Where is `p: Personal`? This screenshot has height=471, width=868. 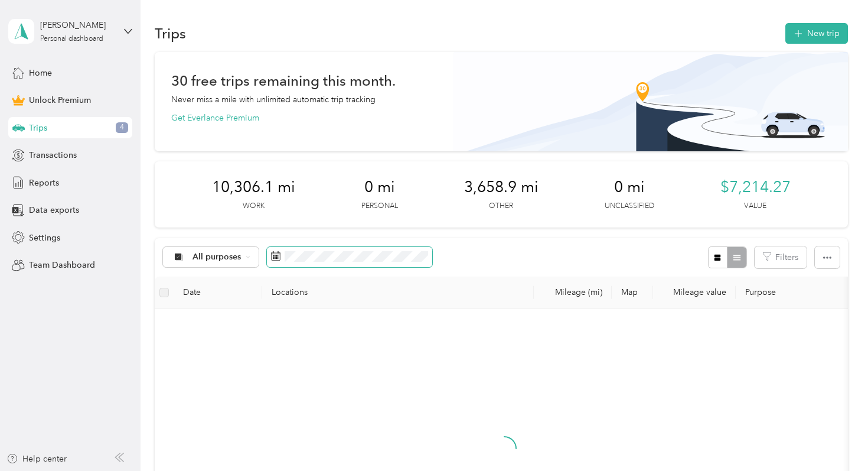
p: Personal is located at coordinates (379, 206).